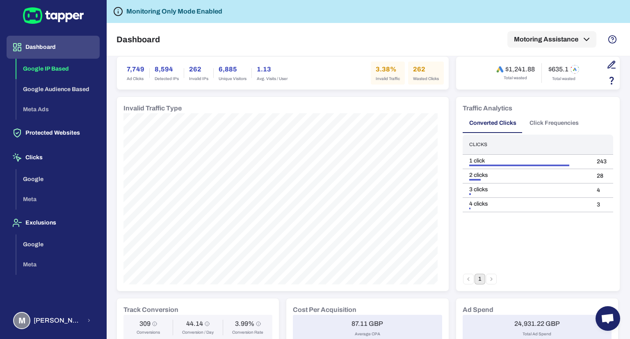  What do you see at coordinates (554, 123) in the screenshot?
I see `button: Click Frequencies` at bounding box center [554, 123].